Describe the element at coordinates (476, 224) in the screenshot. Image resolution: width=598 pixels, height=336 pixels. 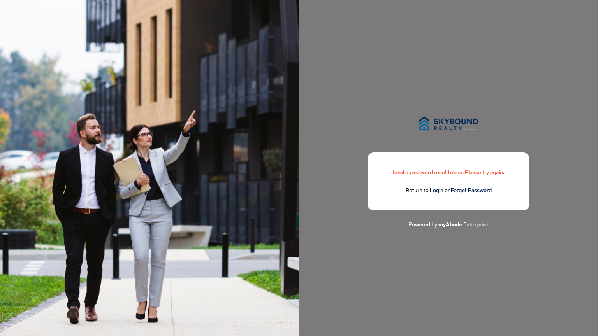
I see `span: Enterprise` at that location.